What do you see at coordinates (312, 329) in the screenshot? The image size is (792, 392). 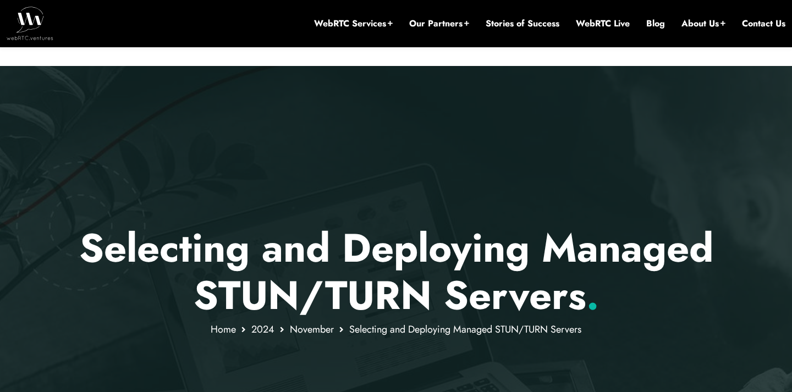 I see `a: November` at bounding box center [312, 329].